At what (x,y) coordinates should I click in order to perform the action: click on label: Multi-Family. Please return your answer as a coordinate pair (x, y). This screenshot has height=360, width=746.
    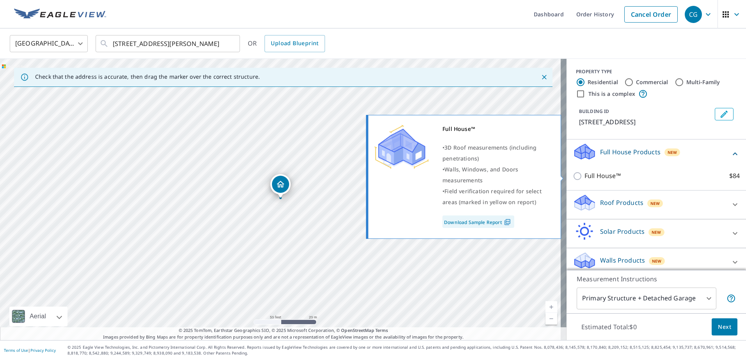
    Looking at the image, I should click on (703, 82).